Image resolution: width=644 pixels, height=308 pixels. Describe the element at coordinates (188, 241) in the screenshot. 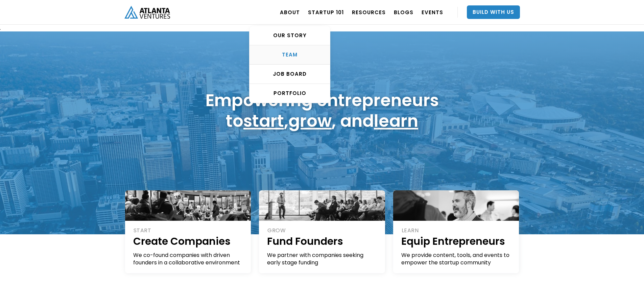

I see `h1: Create Companies` at that location.